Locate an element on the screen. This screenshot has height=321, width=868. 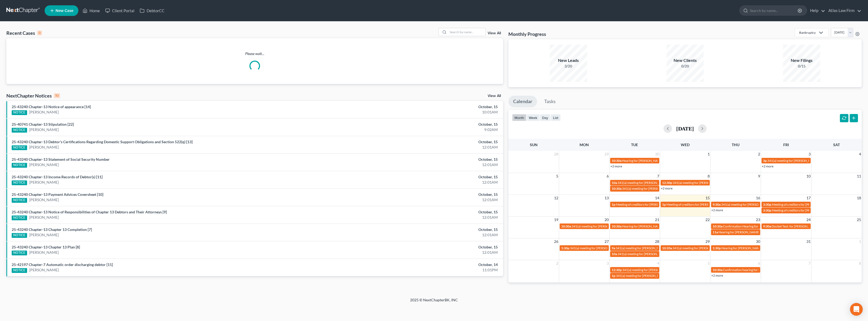
span: 6 is located at coordinates (759, 263).